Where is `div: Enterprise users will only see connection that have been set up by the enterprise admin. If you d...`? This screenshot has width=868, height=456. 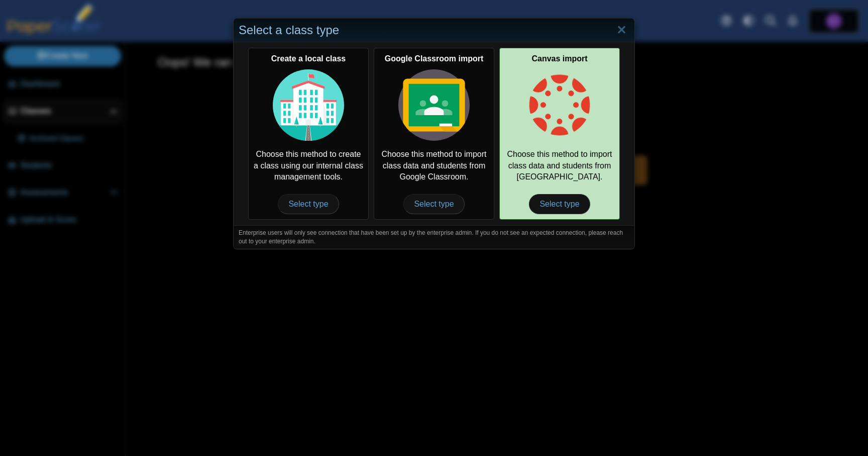
div: Enterprise users will only see connection that have been set up by the enterprise admin. If you d... is located at coordinates (434, 237).